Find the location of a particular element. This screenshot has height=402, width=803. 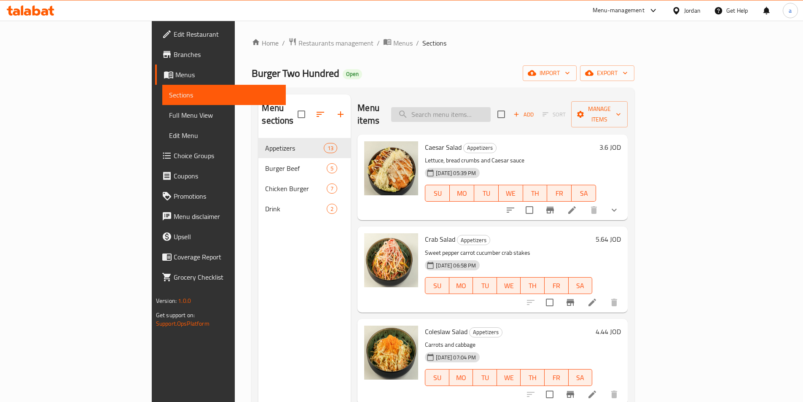

span: Caesar Salad is located at coordinates (443, 147).